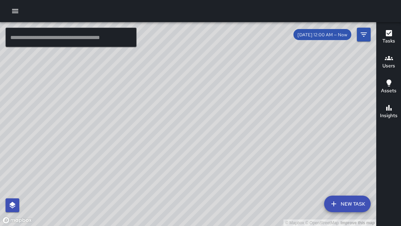  I want to click on button: Assets, so click(389, 87).